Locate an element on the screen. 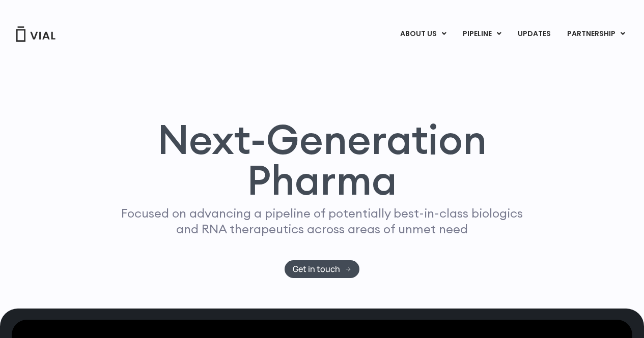  a: PARTNERSHIPMenu Toggle is located at coordinates (596, 34).